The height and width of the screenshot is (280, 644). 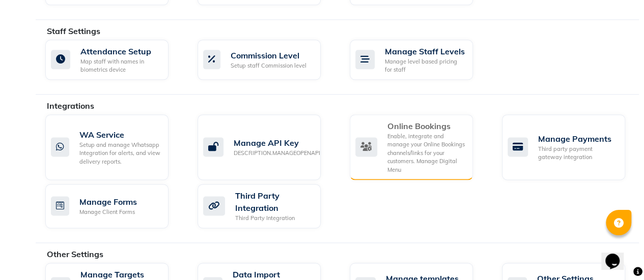 What do you see at coordinates (266, 148) in the screenshot?
I see `a: Manage API KeyDESCRIPTION.MANAGEOPENAPI` at bounding box center [266, 148].